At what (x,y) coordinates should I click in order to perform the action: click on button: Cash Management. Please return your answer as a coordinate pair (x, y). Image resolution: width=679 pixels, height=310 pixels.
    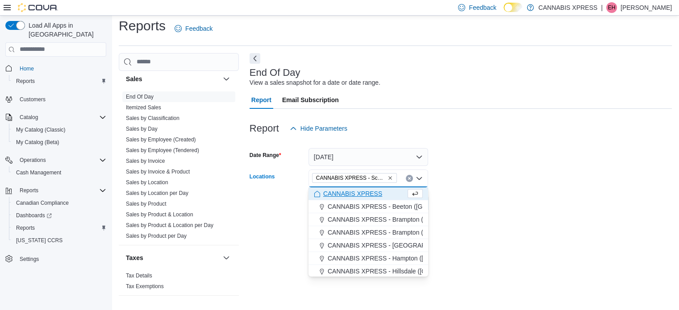
    Looking at the image, I should click on (59, 173).